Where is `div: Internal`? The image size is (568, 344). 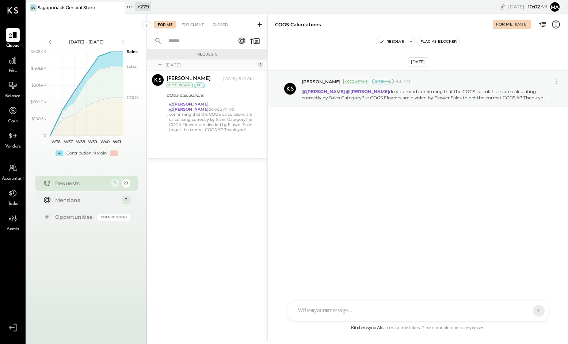 div: Internal is located at coordinates (383, 81).